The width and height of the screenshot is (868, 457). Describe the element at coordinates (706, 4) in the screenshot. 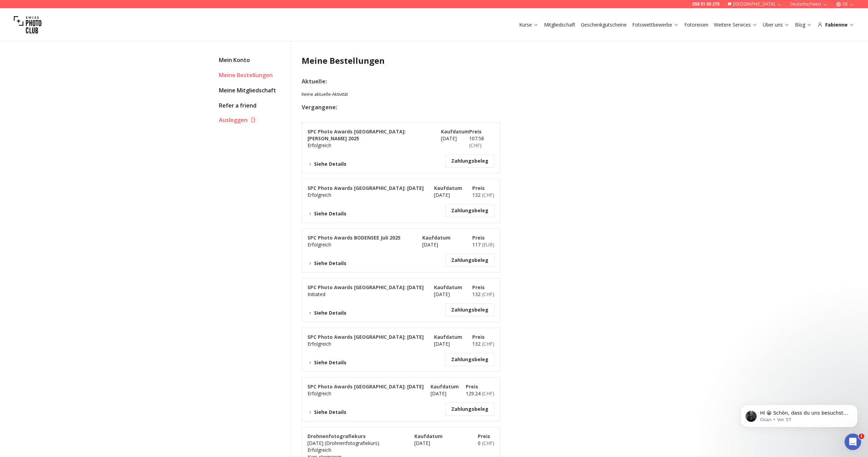

I see `a: 058 51 00 270` at that location.